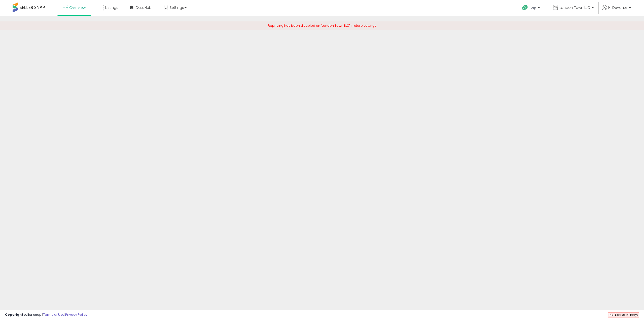  Describe the element at coordinates (112, 8) in the screenshot. I see `span: Listings` at that location.